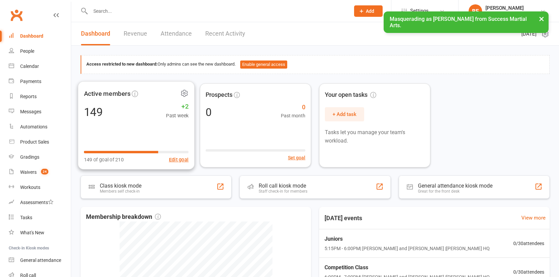 The image size is (559, 277). Describe the element at coordinates (40, 51) in the screenshot. I see `a: People` at that location.